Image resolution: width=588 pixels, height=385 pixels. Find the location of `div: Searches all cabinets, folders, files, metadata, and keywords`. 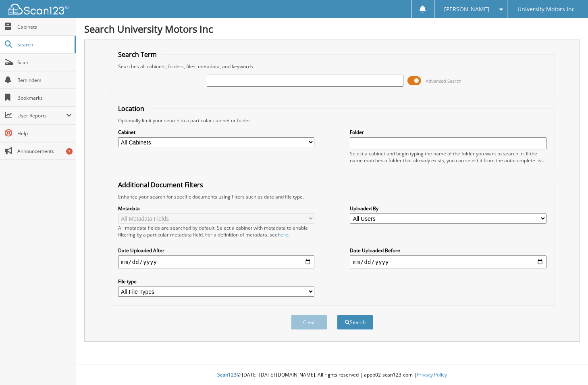

div: Searches all cabinets, folders, files, metadata, and keywords is located at coordinates (332, 66).